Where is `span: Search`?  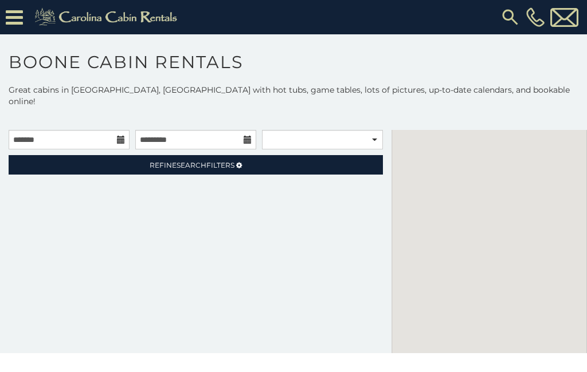 span: Search is located at coordinates (191, 165).